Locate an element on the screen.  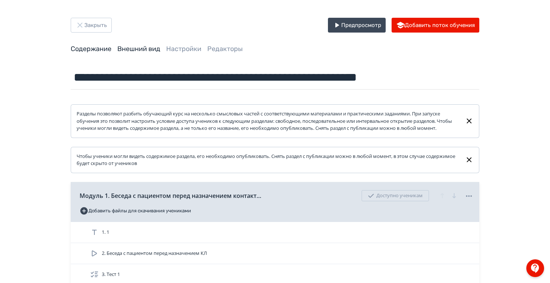
span: 3. Тест 1 is located at coordinates (111, 275).